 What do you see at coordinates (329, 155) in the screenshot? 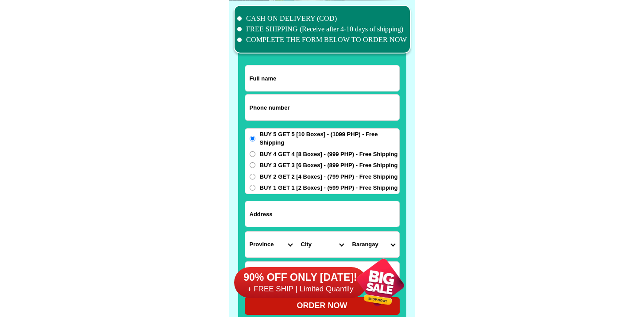
I see `span: BUY 4 GET 4 [8 Boxes] - (999 PHP) - Free Shipping` at bounding box center [329, 155].